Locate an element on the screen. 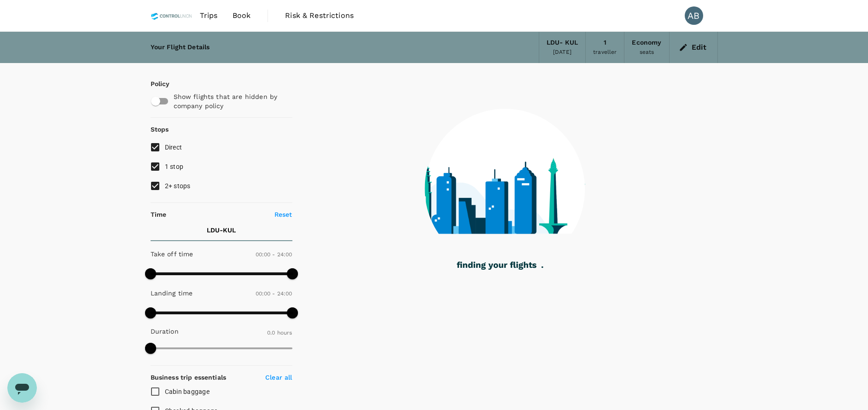 The image size is (868, 410). p: Show flights that are hidden by company policy is located at coordinates (230, 101).